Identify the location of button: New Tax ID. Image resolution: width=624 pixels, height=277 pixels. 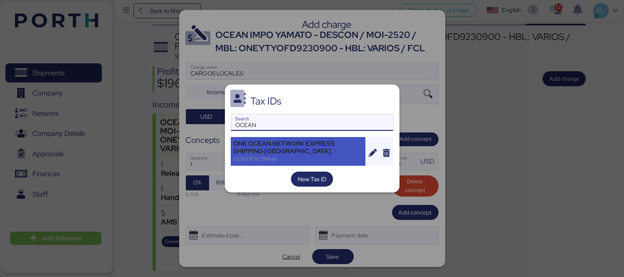
(312, 179).